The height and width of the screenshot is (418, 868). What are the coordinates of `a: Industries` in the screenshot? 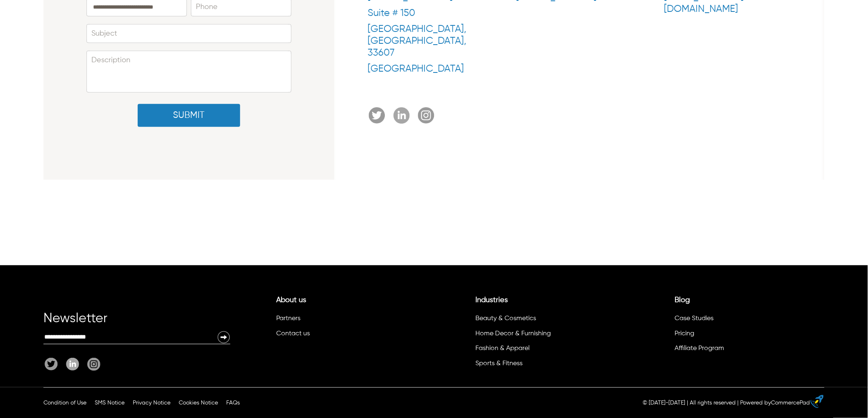 It's located at (492, 300).